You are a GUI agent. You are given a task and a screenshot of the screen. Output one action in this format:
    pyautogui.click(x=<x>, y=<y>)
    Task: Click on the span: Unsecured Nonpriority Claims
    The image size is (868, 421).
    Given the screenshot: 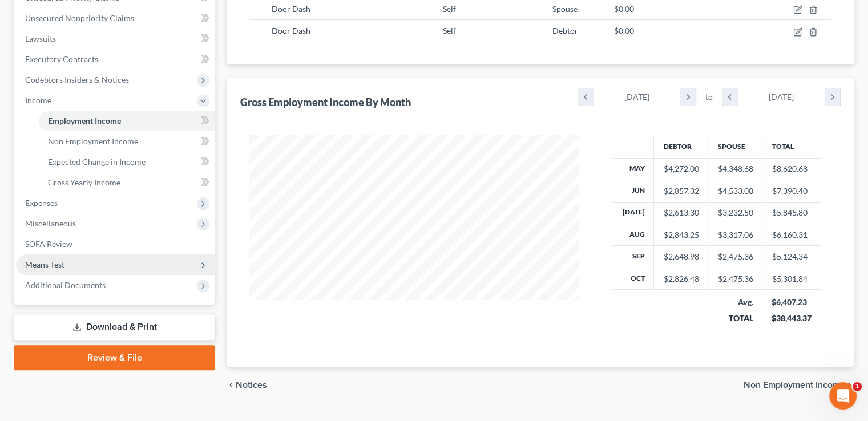 What is the action you would take?
    pyautogui.click(x=79, y=18)
    